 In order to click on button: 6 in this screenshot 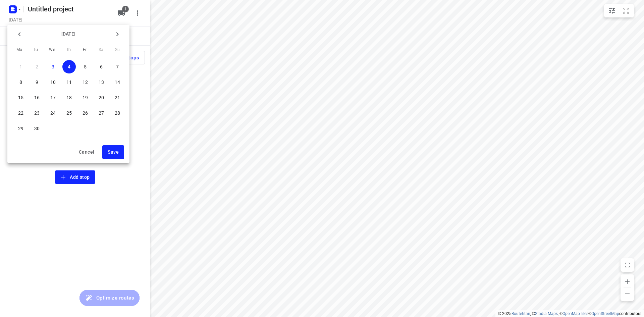, I will do `click(101, 67)`.